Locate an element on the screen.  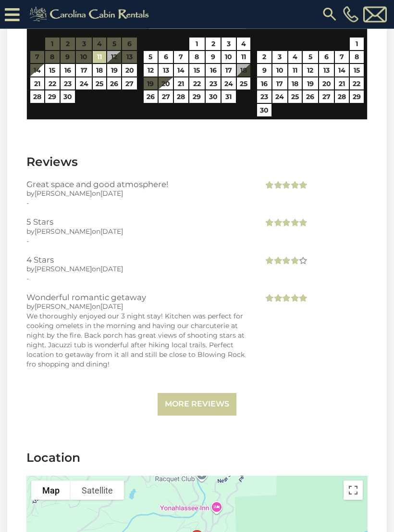
button: Toggle fullscreen view is located at coordinates (353, 491).